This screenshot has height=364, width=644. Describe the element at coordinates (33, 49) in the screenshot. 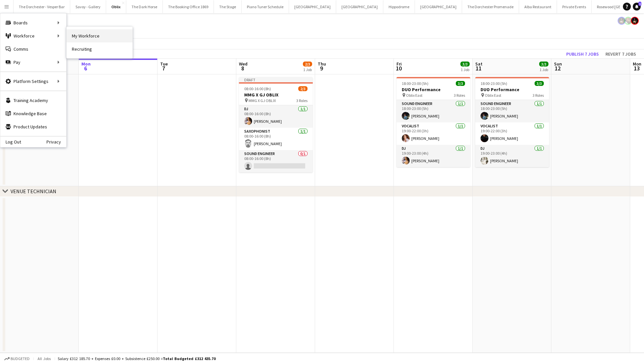

I see `a: Comms` at that location.